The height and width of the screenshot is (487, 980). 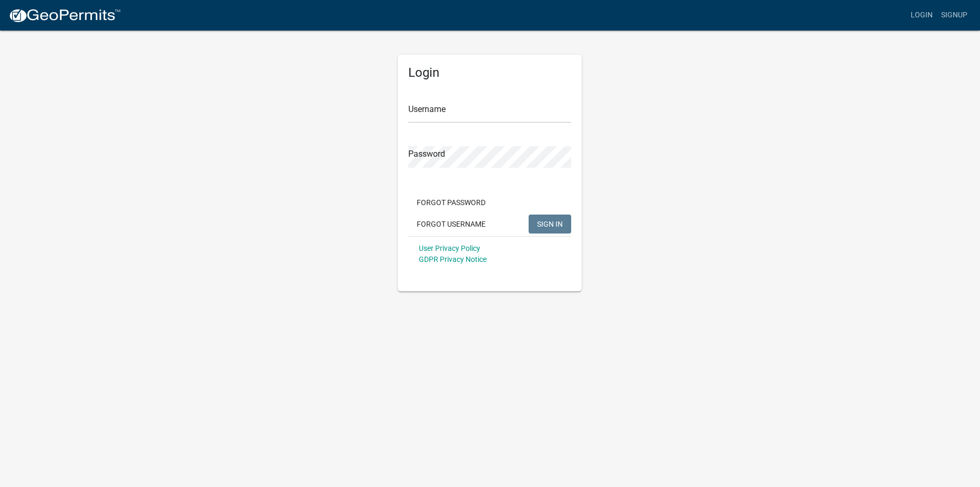 I want to click on button: SIGN IN, so click(x=550, y=224).